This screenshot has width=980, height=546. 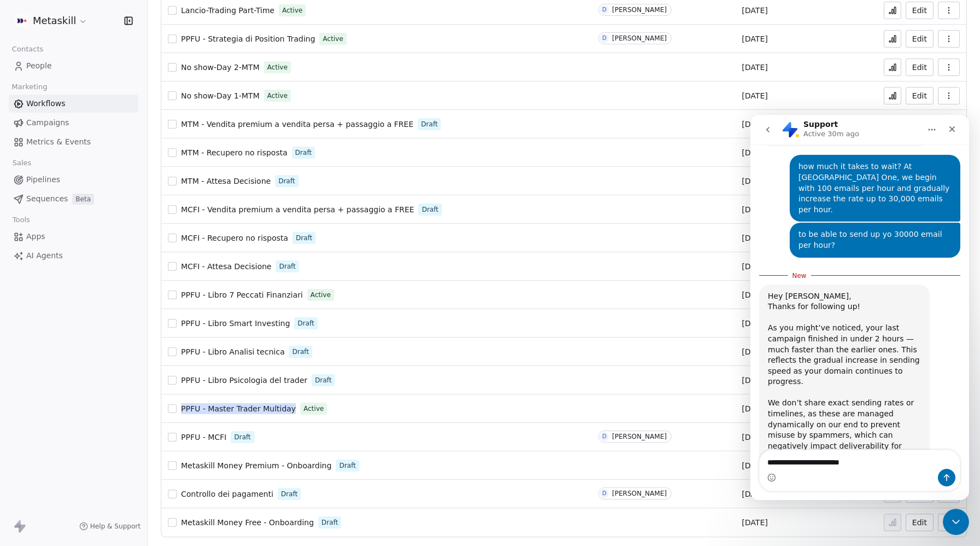 I want to click on a: PPFU - Master Trader Multiday, so click(x=239, y=408).